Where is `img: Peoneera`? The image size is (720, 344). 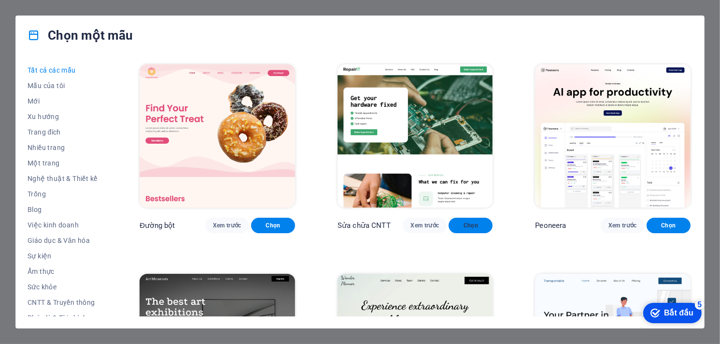 img: Peoneera is located at coordinates (613, 136).